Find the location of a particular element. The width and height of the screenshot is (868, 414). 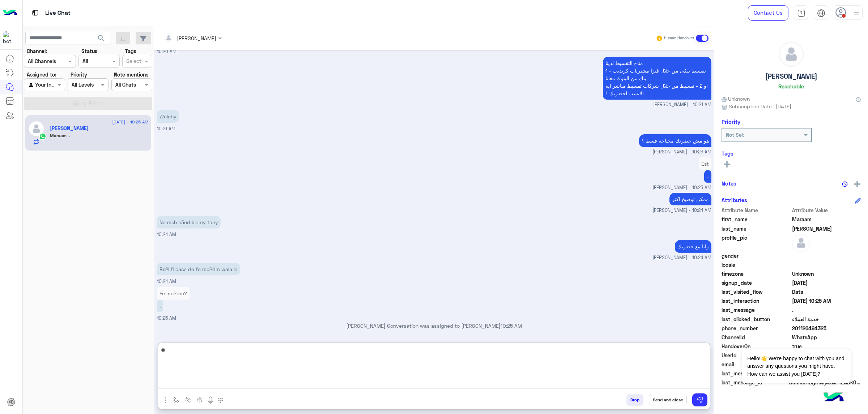

img: add is located at coordinates (857, 184).